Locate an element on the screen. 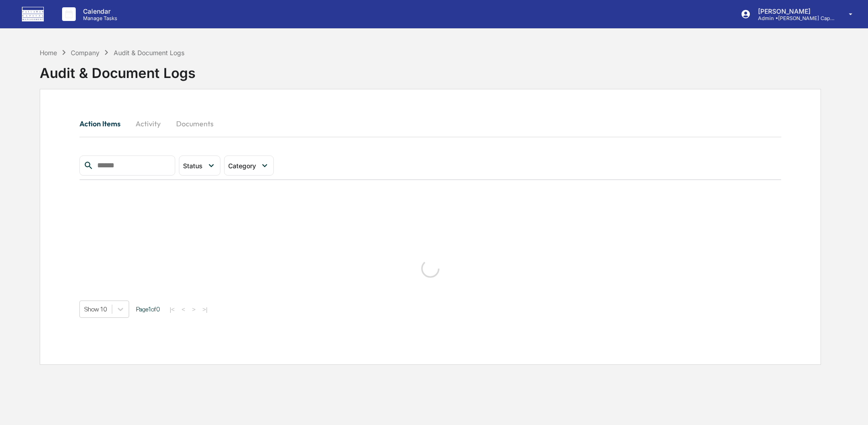 Image resolution: width=868 pixels, height=425 pixels. span: Page 1 of 0 is located at coordinates (148, 309).